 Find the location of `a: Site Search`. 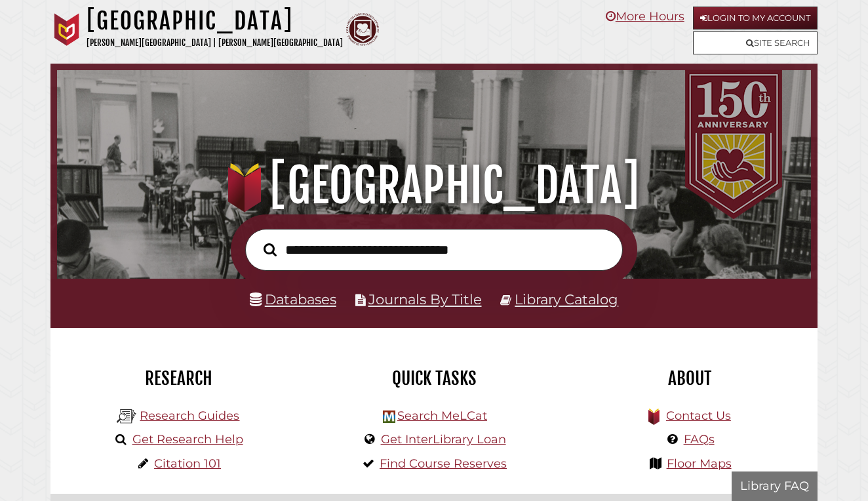

a: Site Search is located at coordinates (756, 43).